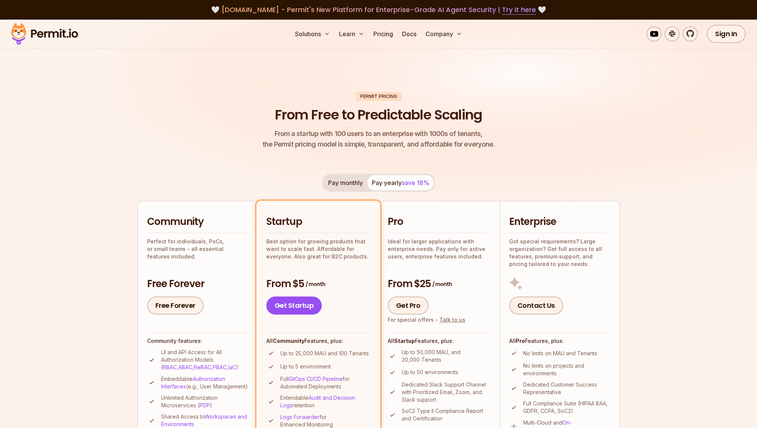  What do you see at coordinates (205, 402) in the screenshot?
I see `p: Unlimited Authorization Microservices ( )` at bounding box center [205, 402].